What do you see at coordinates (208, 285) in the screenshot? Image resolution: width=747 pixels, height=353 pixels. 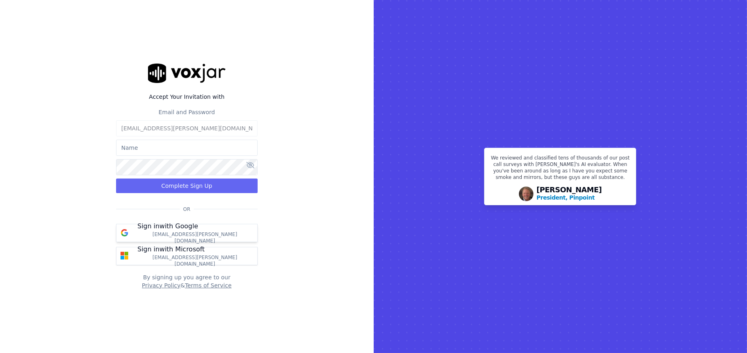 I see `button: Terms of Service` at bounding box center [208, 285].